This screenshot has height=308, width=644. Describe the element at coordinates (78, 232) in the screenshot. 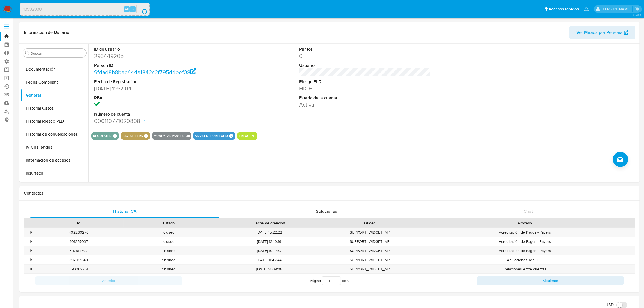

I see `div: 402260276` at that location.